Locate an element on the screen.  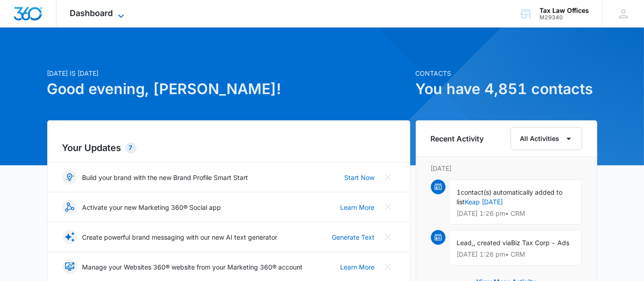
span: Dashboard is located at coordinates (92, 13).